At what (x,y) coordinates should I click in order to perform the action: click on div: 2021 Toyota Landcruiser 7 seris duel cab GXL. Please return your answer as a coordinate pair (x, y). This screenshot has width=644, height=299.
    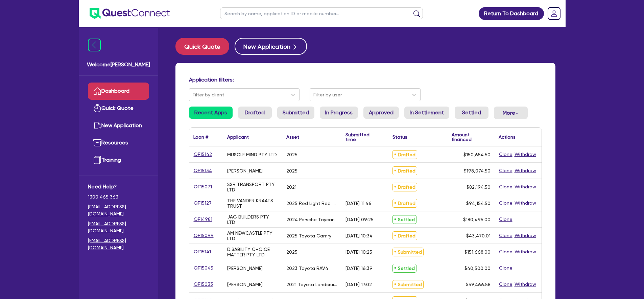
    Looking at the image, I should click on (311, 285).